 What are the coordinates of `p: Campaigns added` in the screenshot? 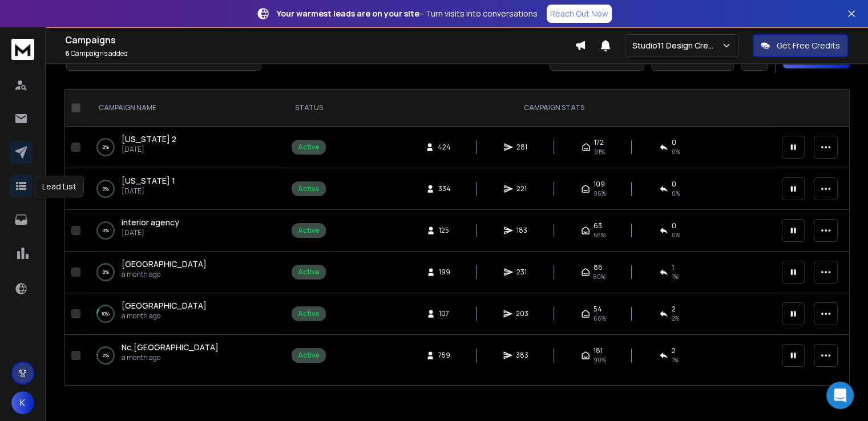 It's located at (319, 54).